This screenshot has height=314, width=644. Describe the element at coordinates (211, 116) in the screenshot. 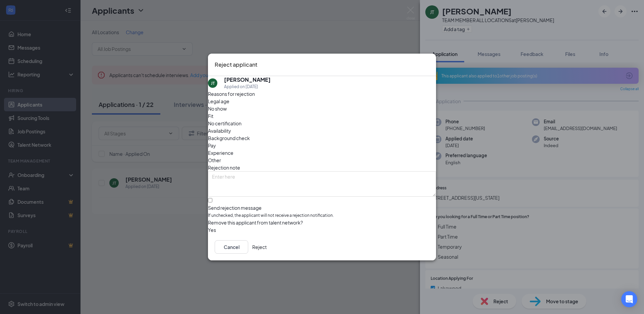

I see `span: Fit` at that location.